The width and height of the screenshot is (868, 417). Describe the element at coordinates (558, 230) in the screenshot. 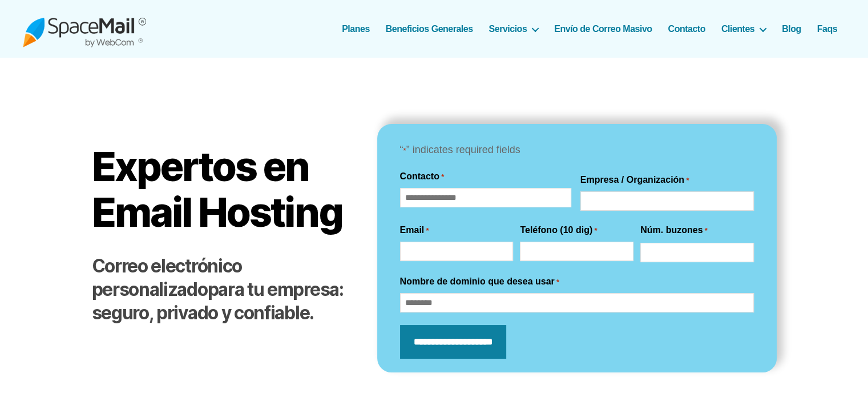

I see `label: Teléfono (10 dig)` at that location.